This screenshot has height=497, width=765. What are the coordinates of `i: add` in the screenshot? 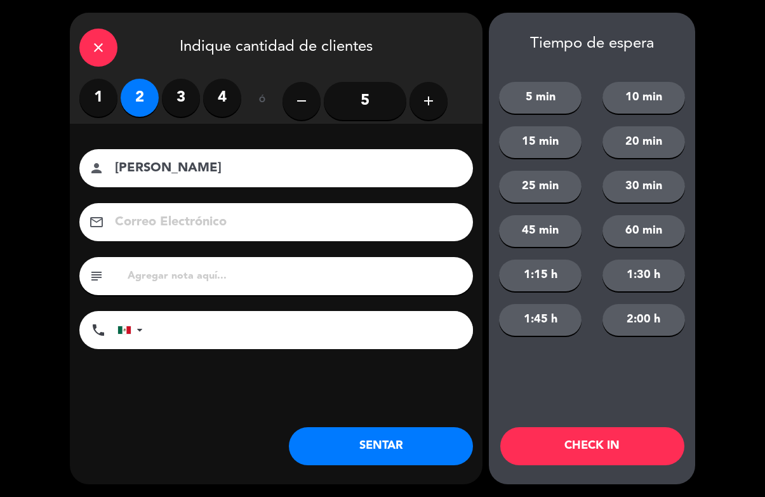 It's located at (429, 101).